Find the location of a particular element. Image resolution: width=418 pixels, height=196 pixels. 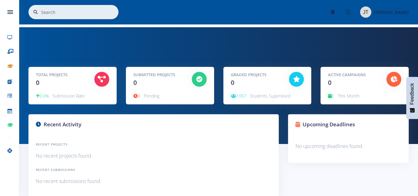

h5: Graded Projects is located at coordinates (255, 75).